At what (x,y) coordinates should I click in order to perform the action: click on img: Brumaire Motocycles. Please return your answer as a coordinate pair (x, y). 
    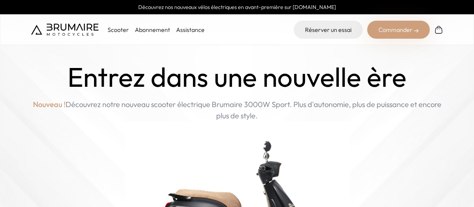
    Looking at the image, I should click on (65, 30).